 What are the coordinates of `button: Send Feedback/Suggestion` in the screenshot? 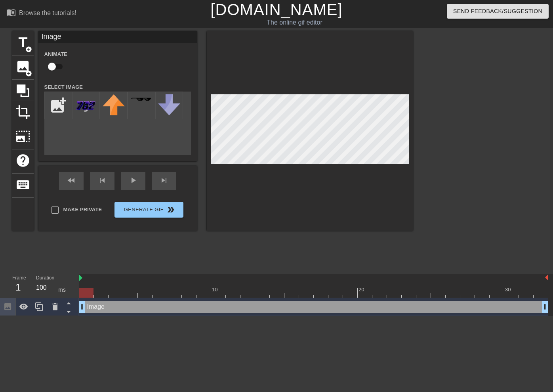 It's located at (498, 11).